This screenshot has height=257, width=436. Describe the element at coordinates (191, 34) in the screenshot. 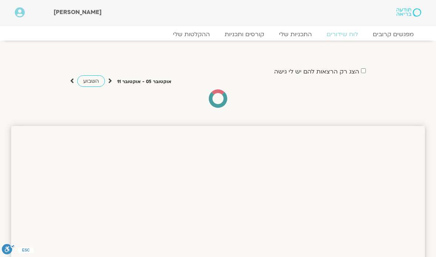

I see `a: ההקלטות שלי` at that location.